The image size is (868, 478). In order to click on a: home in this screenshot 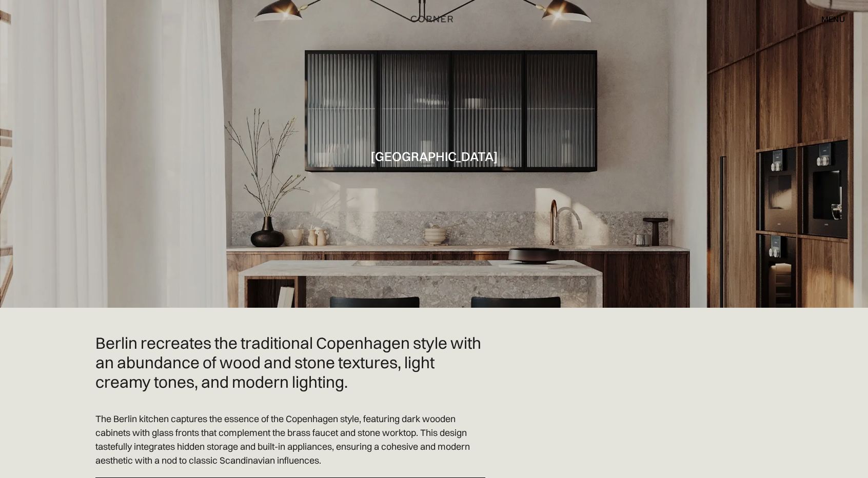, I will do `click(434, 19)`.